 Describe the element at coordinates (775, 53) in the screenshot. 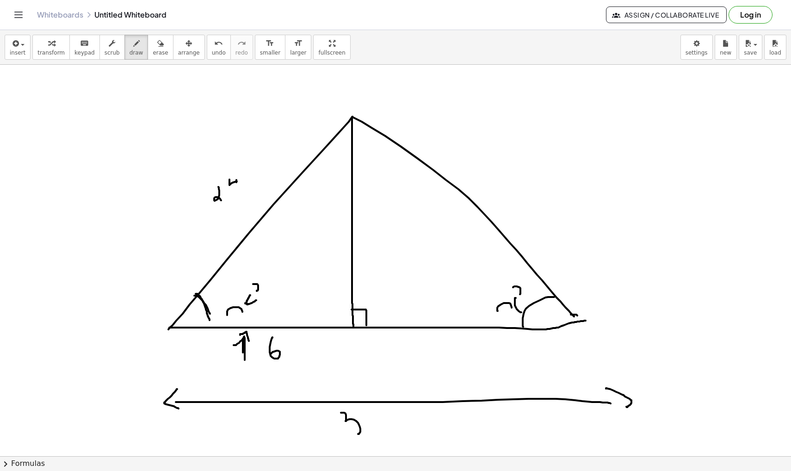

I see `span: load` at that location.